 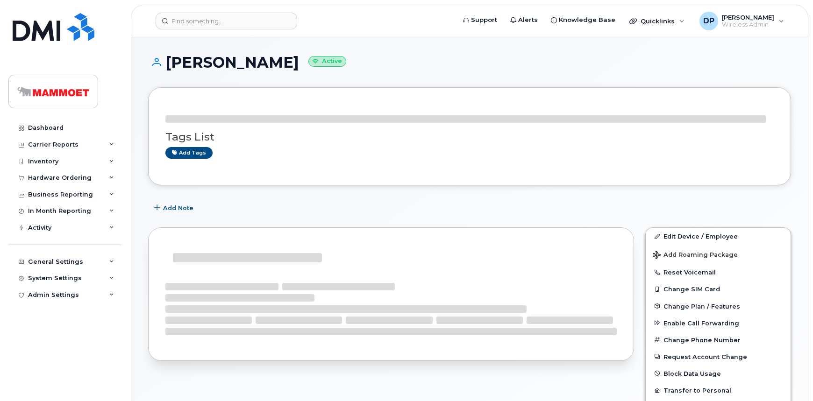 I want to click on button: Add Note, so click(x=175, y=208).